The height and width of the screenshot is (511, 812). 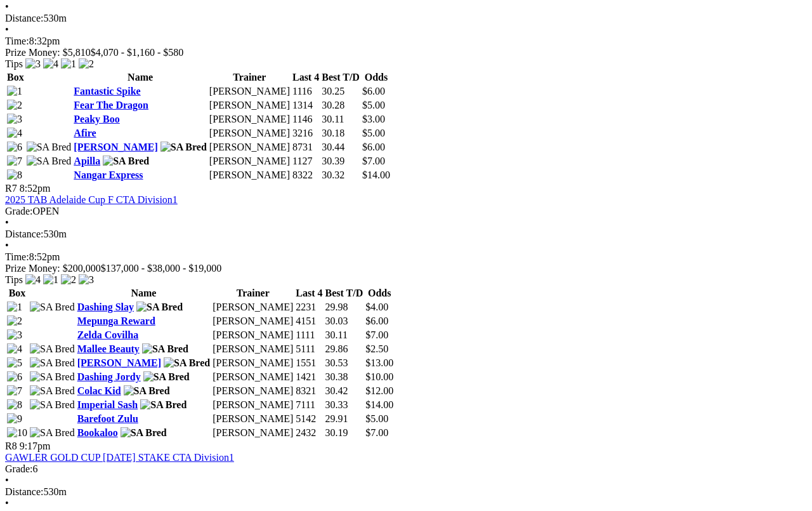 What do you see at coordinates (109, 376) in the screenshot?
I see `a: Dashing Jordy` at bounding box center [109, 376].